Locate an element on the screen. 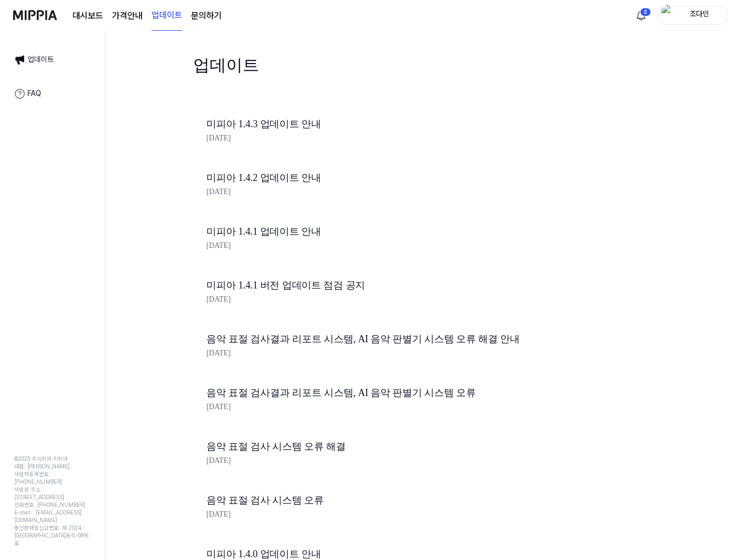  img: profile is located at coordinates (668, 15).